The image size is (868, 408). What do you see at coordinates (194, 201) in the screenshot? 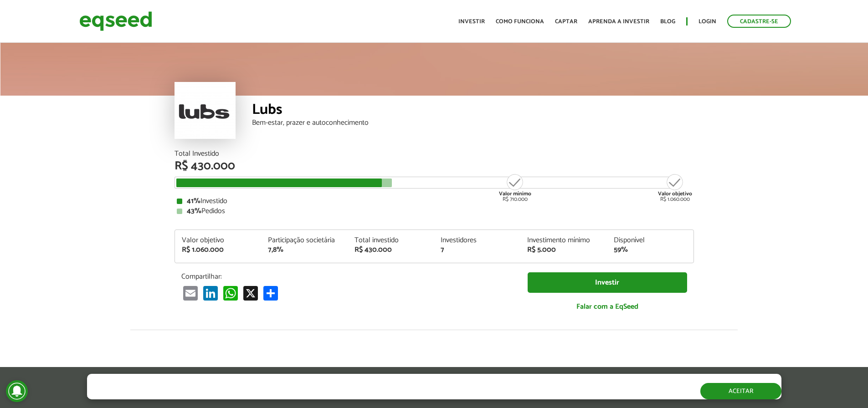
I see `strong: 41%` at bounding box center [194, 201].